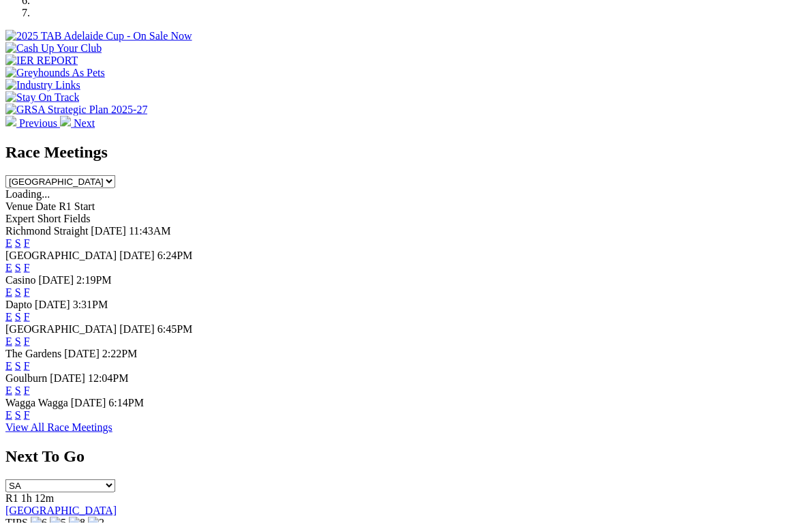 The width and height of the screenshot is (812, 523). I want to click on a: Previous, so click(33, 123).